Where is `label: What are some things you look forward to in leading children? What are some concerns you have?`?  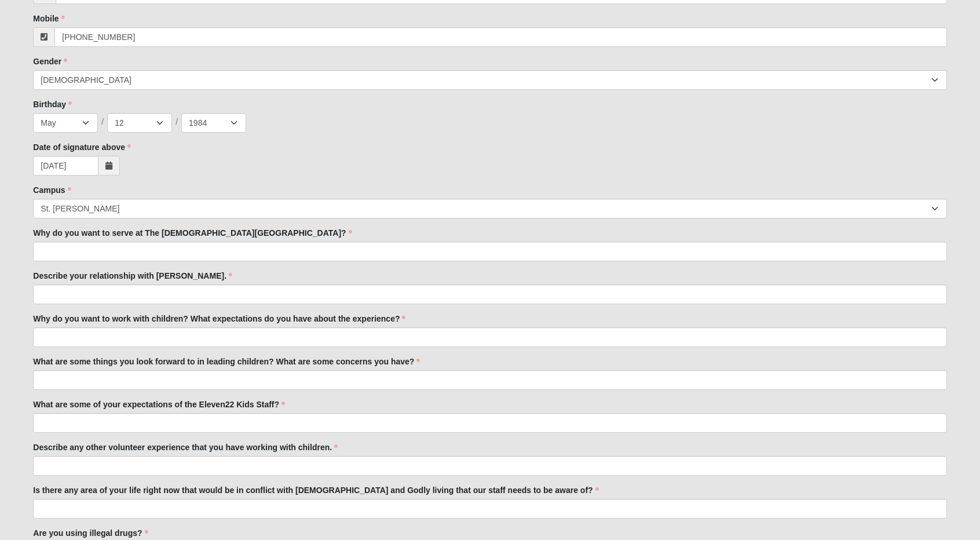 label: What are some things you look forward to in leading children? What are some concerns you have? is located at coordinates (227, 362).